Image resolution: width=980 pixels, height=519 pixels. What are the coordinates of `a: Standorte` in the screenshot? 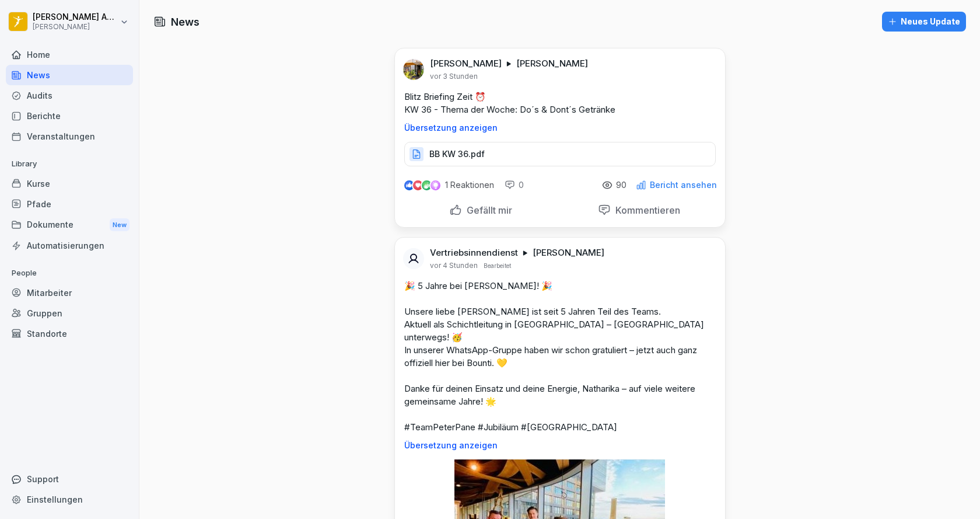 It's located at (70, 333).